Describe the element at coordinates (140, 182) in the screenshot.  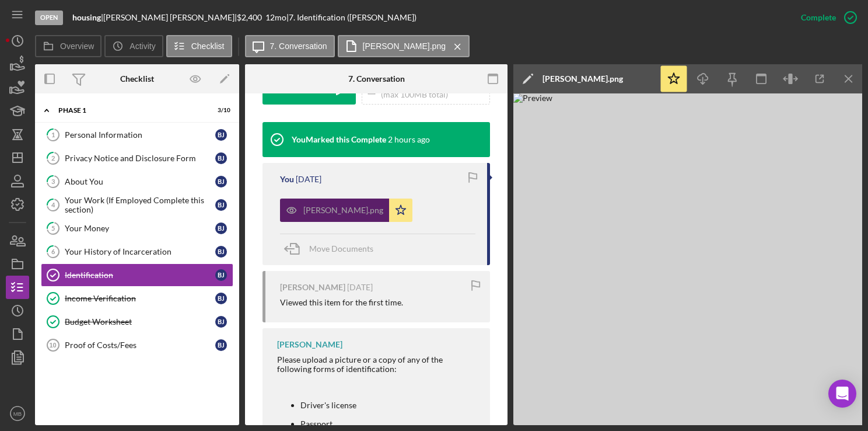
I see `div: About You` at that location.